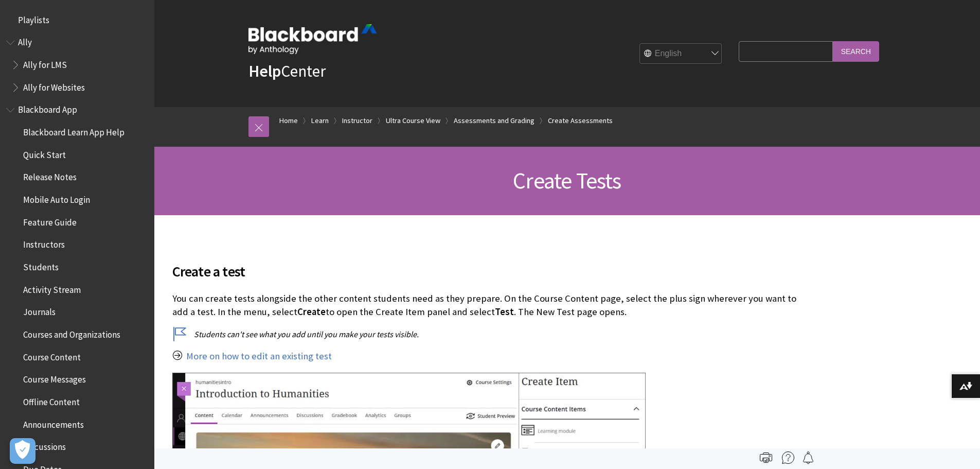 The height and width of the screenshot is (469, 980). Describe the element at coordinates (264, 71) in the screenshot. I see `strong: Help` at that location.